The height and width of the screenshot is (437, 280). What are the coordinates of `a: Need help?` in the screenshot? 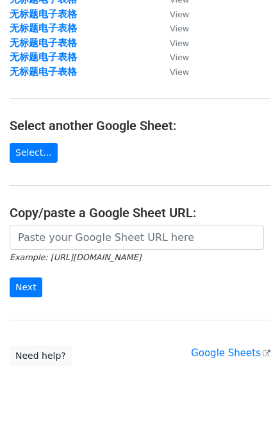 It's located at (40, 356).